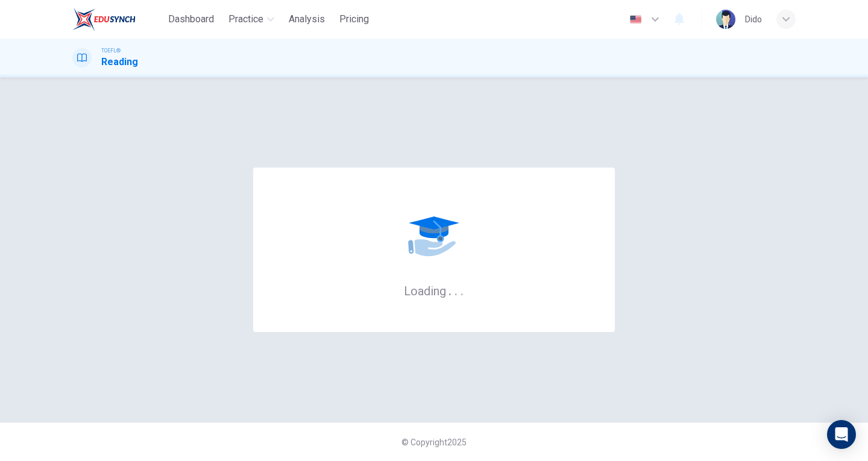  I want to click on a: Pricing, so click(354, 19).